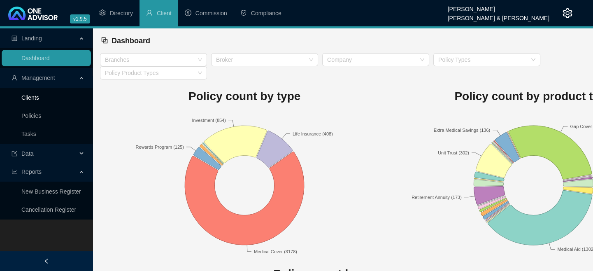 The height and width of the screenshot is (271, 593). What do you see at coordinates (14, 172) in the screenshot?
I see `span: line-chart` at bounding box center [14, 172].